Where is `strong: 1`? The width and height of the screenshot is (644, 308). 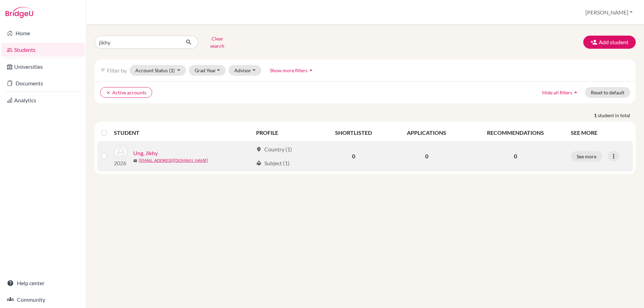 strong: 1 is located at coordinates (595, 115).